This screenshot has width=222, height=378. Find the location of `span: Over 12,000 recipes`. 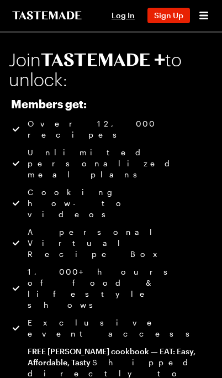

span: Over 12,000 recipes is located at coordinates (119, 129).